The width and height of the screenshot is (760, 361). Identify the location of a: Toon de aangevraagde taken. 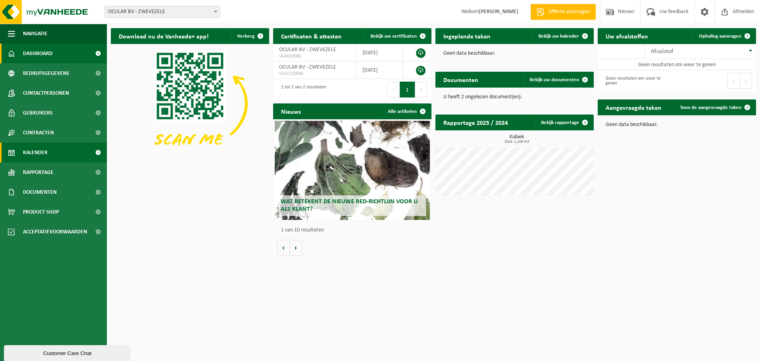
(714, 107).